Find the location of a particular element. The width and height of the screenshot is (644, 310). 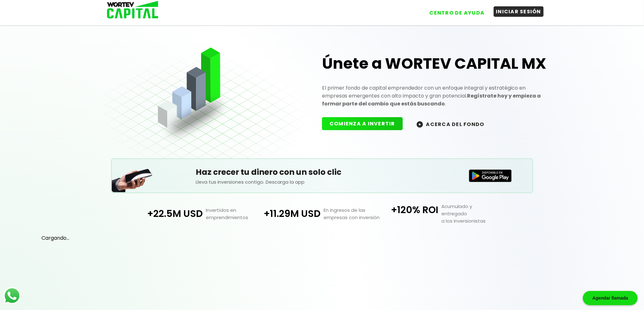

strong: Regístrate hoy y empieza a formar parte del cambio que estás buscando is located at coordinates (431, 100).